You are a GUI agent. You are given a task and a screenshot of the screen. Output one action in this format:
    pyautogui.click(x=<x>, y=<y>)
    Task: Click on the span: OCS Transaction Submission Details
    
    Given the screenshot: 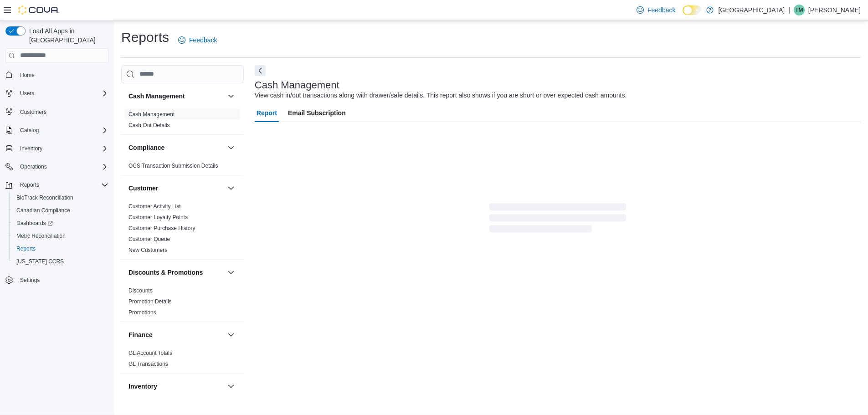 What is the action you would take?
    pyautogui.click(x=173, y=166)
    